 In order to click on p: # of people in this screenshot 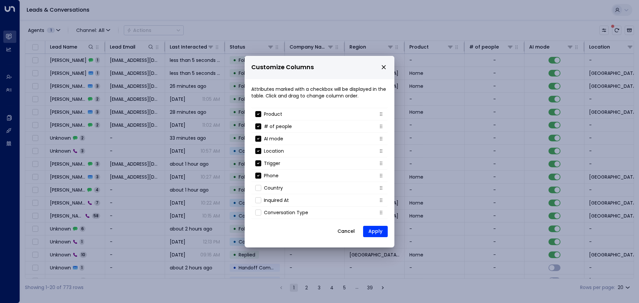, I will do `click(278, 126)`.